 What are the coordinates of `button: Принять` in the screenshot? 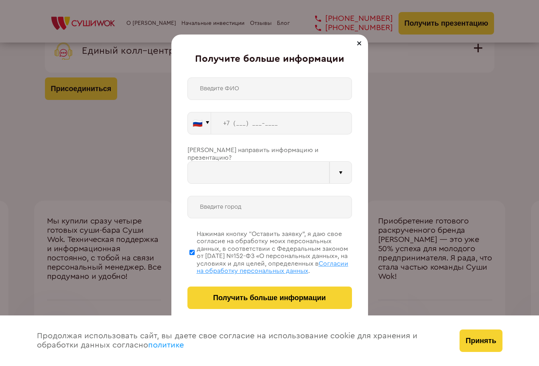 It's located at (481, 341).